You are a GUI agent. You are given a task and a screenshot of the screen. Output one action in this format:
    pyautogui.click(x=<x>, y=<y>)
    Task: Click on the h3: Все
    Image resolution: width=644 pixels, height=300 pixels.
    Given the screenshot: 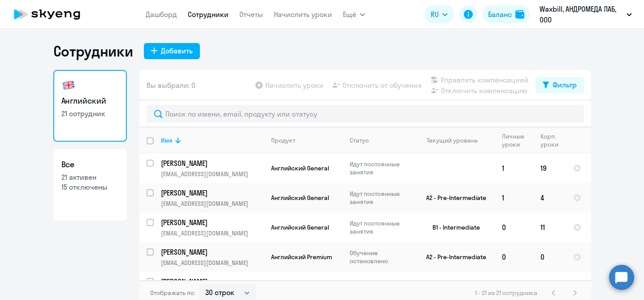 What is the action you would take?
    pyautogui.click(x=90, y=165)
    